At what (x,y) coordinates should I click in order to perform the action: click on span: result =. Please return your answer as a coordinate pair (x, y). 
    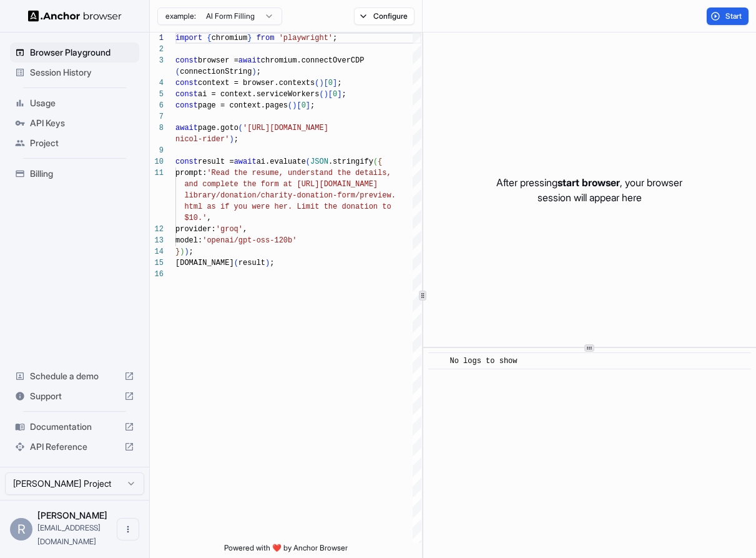
    Looking at the image, I should click on (216, 162).